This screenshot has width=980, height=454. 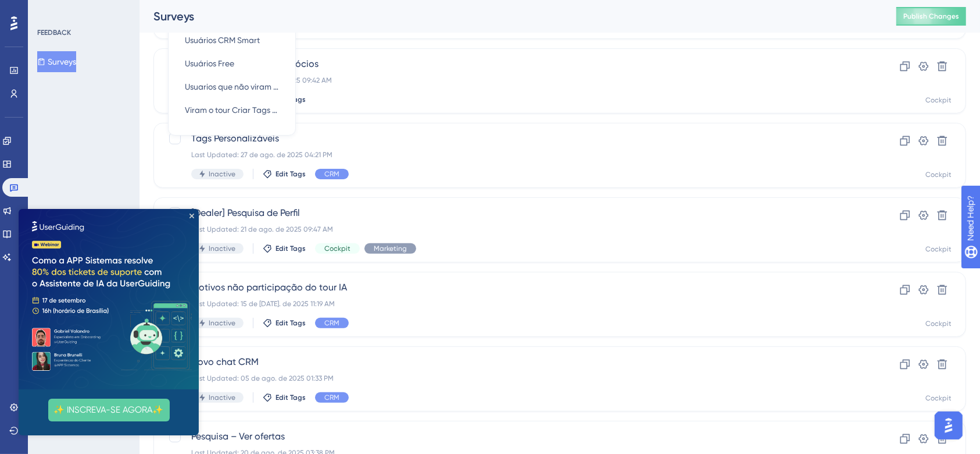 I want to click on button: Usuários CRM Smart, so click(x=232, y=40).